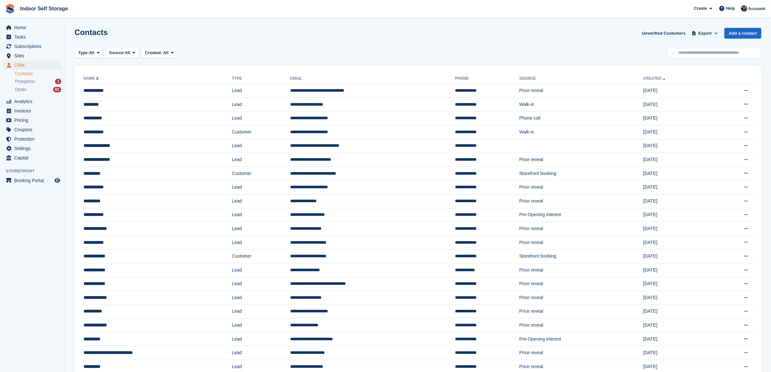  I want to click on span: Account, so click(757, 9).